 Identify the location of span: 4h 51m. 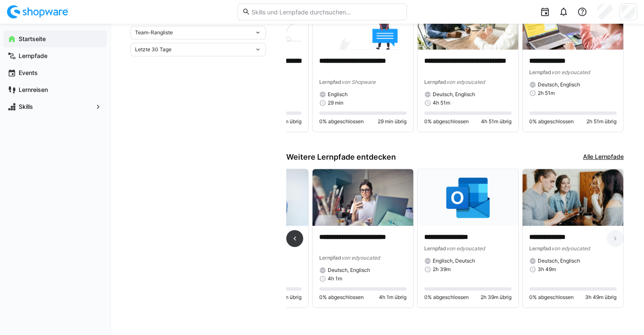
(441, 103).